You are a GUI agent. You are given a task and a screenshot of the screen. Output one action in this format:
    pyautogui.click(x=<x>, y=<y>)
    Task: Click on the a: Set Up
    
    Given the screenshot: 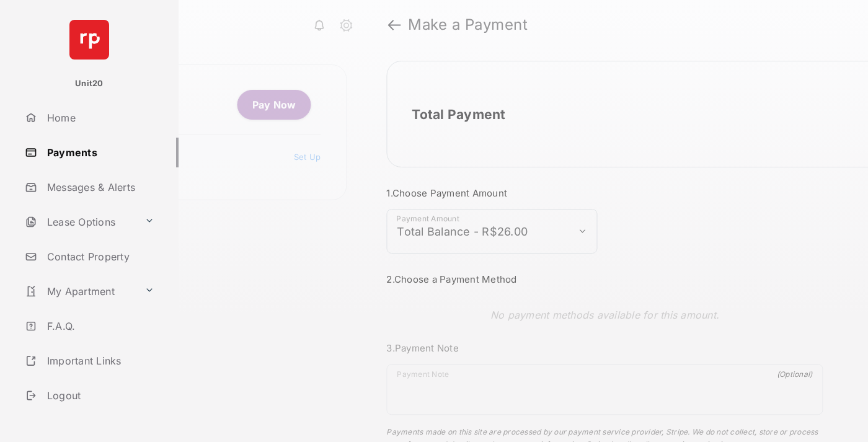 What is the action you would take?
    pyautogui.click(x=308, y=156)
    